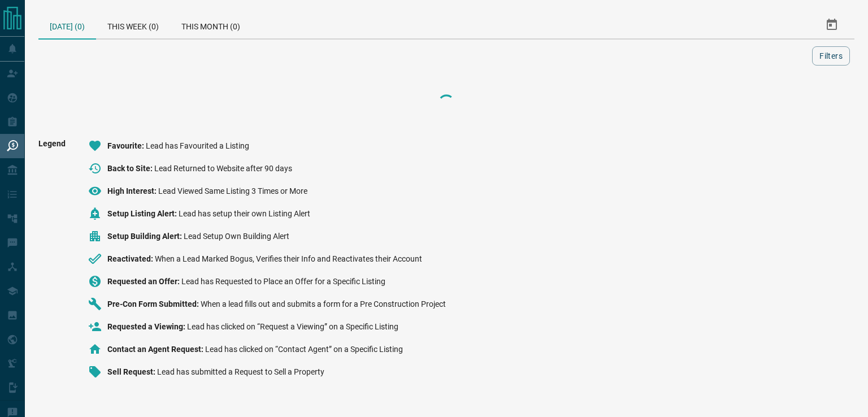 The height and width of the screenshot is (417, 868). I want to click on span: Sell Request, so click(132, 372).